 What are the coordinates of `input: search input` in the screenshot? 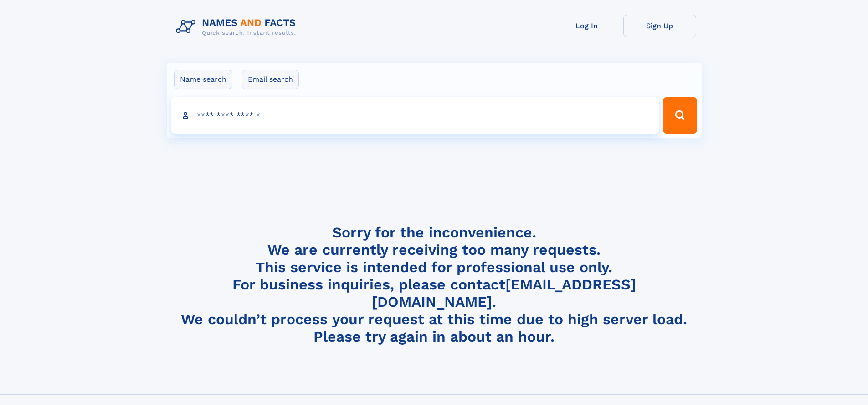 It's located at (415, 115).